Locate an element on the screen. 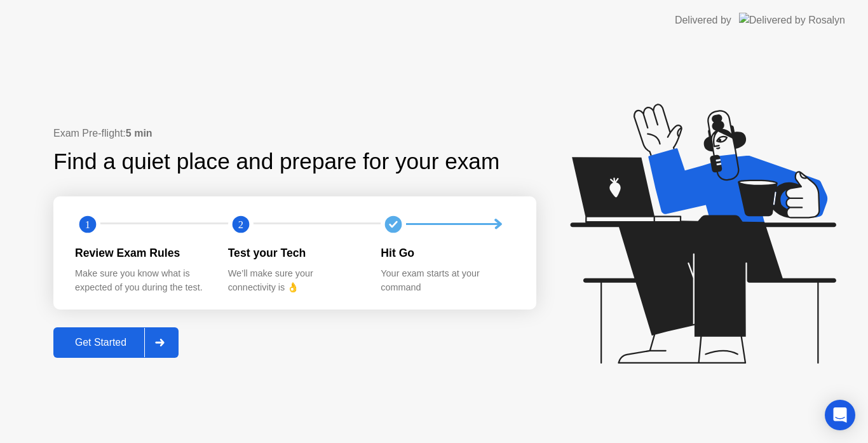 This screenshot has width=868, height=443. div: Delivered by is located at coordinates (704, 20).